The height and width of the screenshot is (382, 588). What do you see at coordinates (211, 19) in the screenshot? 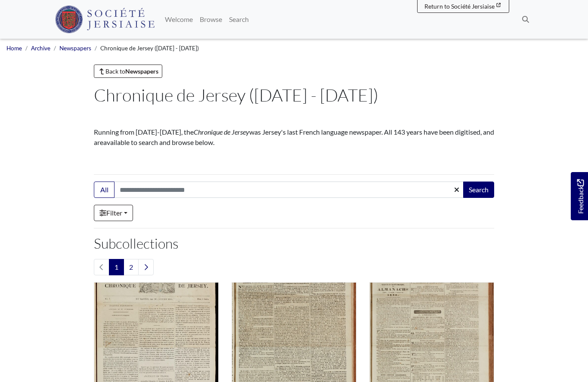
I see `a: Browse` at bounding box center [211, 19].